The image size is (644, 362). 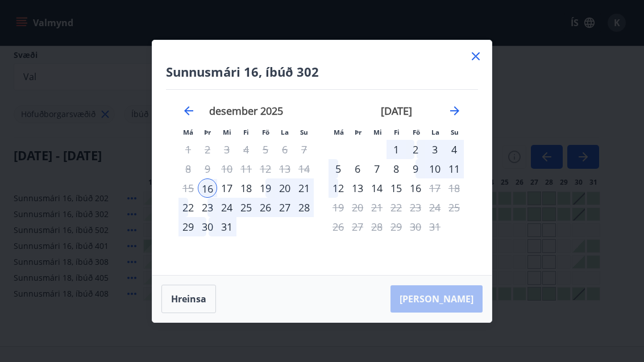 What do you see at coordinates (397, 227) in the screenshot?
I see `td: Not available. fimmtudagur, 29. janúar 2026` at bounding box center [397, 227].